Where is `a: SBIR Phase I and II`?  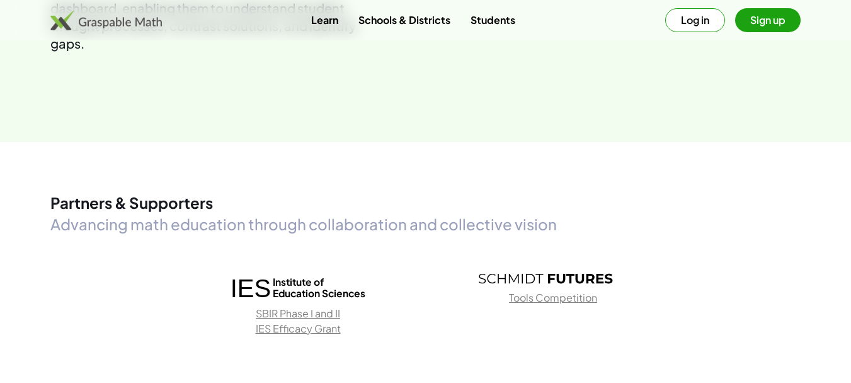
a: SBIR Phase I and II is located at coordinates (298, 313).